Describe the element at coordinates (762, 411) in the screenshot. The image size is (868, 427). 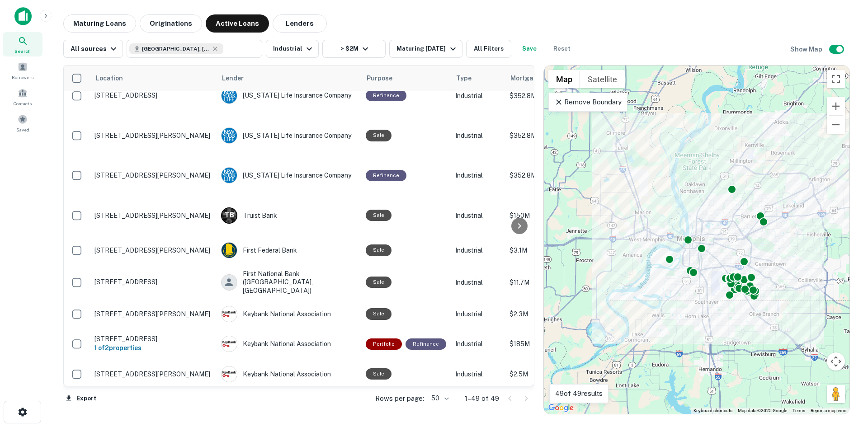
I see `span: Map data ©2025 Google` at that location.